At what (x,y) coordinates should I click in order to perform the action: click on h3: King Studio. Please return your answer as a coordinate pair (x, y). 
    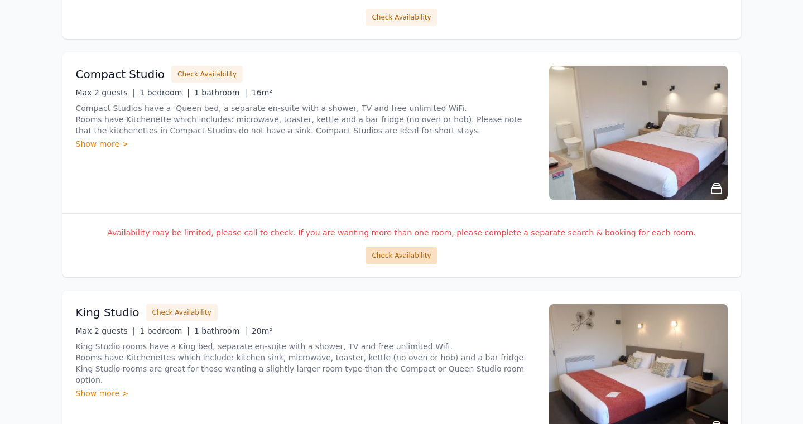
    Looking at the image, I should click on (108, 312).